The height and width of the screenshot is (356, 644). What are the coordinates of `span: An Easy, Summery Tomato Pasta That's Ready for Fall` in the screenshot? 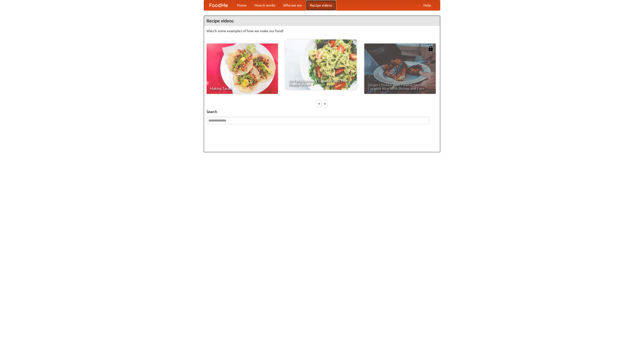 It's located at (321, 82).